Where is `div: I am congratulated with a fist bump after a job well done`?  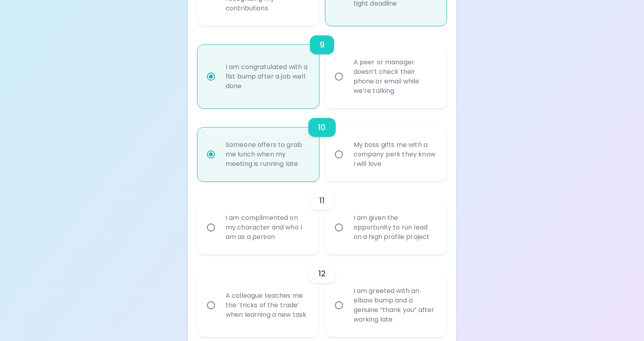 div: I am congratulated with a fist bump after a job well done is located at coordinates (267, 76).